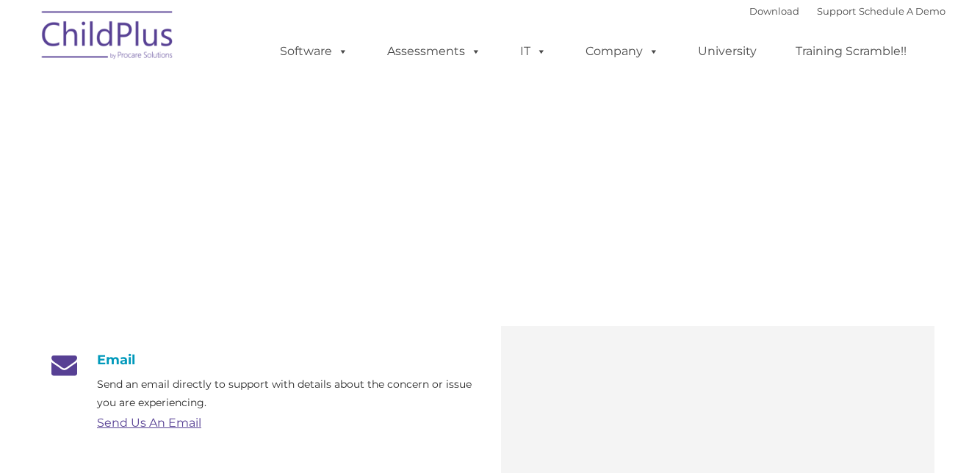 The image size is (980, 473). What do you see at coordinates (774, 11) in the screenshot?
I see `a: Download` at bounding box center [774, 11].